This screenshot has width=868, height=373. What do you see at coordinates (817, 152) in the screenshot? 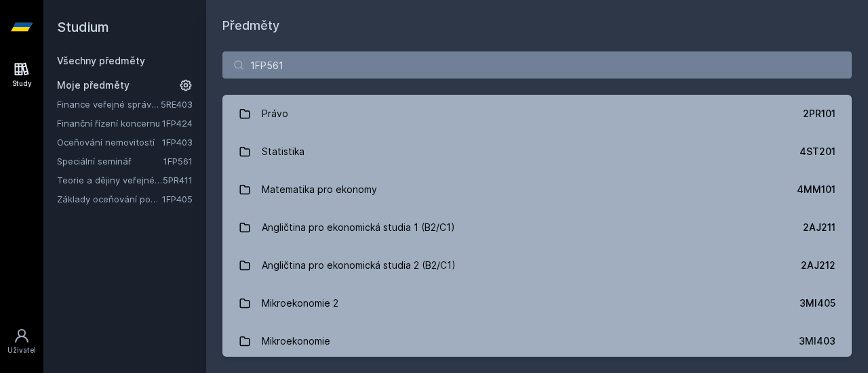
I see `div: 4ST201` at bounding box center [817, 152].